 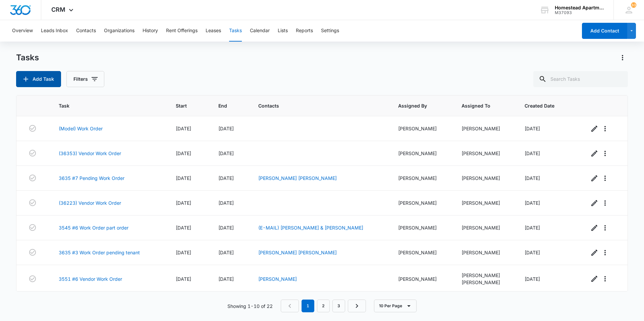 What do you see at coordinates (184, 106) in the screenshot?
I see `span: Start` at bounding box center [184, 106].